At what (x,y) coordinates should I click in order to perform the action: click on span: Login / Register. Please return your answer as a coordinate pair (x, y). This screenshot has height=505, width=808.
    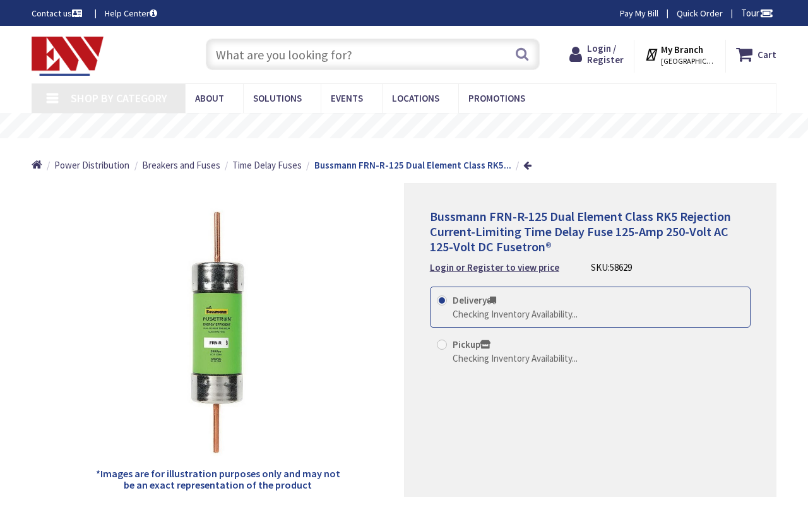
    Looking at the image, I should click on (605, 54).